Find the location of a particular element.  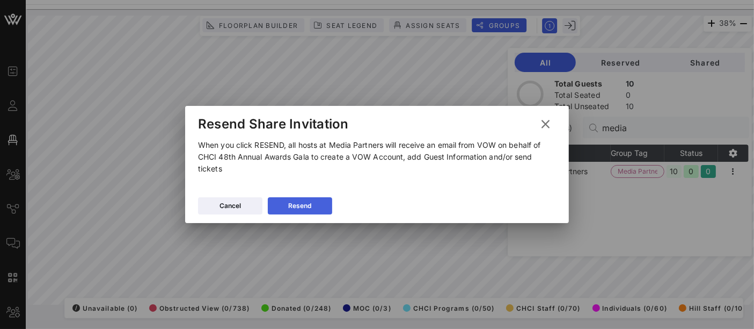

div: Resend Share Invitation is located at coordinates (273, 124).